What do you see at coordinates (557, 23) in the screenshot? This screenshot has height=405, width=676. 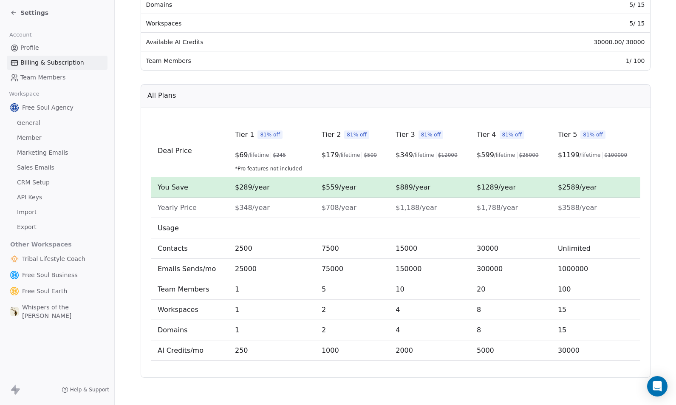 I see `td: 5 / 15` at bounding box center [557, 23].